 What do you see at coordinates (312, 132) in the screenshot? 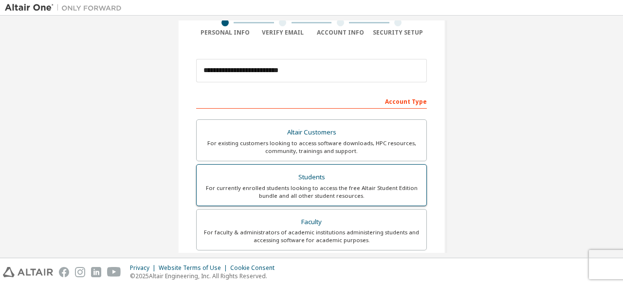
I see `div: Altair Customers` at bounding box center [312, 132].